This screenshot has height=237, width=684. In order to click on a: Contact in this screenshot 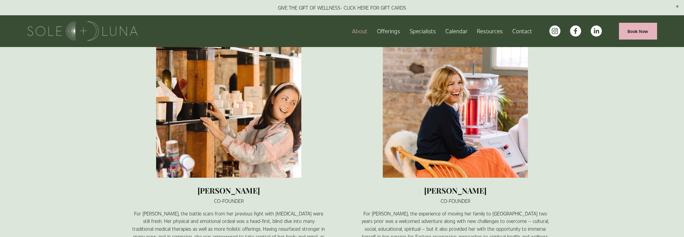, I will do `click(522, 31)`.